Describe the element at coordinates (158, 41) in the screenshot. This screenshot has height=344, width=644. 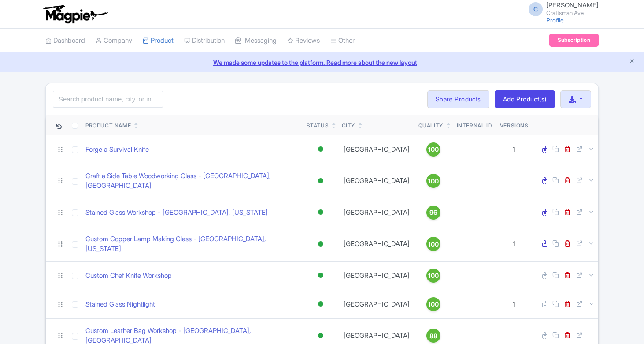
I see `a: Product` at that location.